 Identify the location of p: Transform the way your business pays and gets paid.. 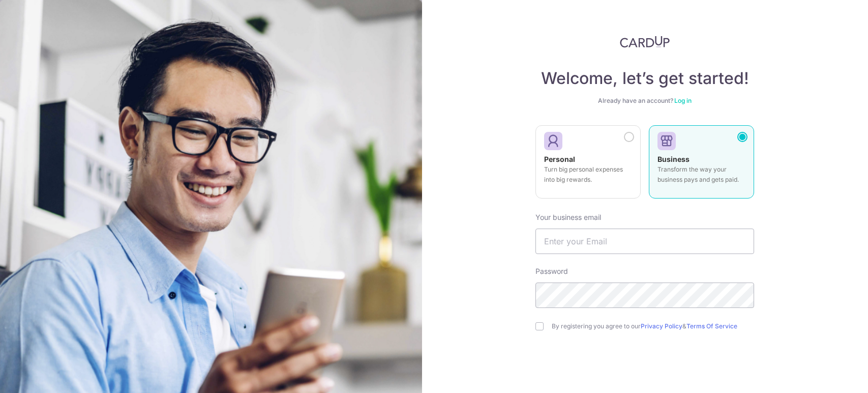
(701, 175).